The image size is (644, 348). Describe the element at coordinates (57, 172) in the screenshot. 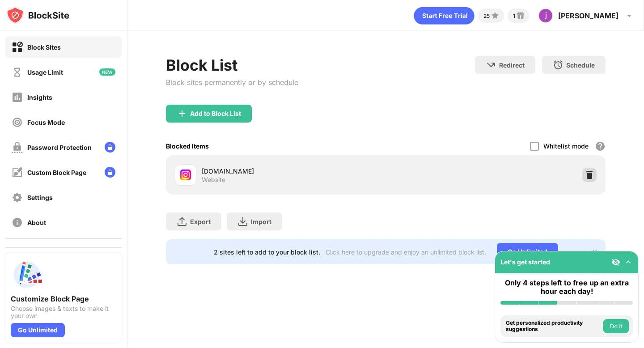

I see `div: Custom Block Page` at that location.